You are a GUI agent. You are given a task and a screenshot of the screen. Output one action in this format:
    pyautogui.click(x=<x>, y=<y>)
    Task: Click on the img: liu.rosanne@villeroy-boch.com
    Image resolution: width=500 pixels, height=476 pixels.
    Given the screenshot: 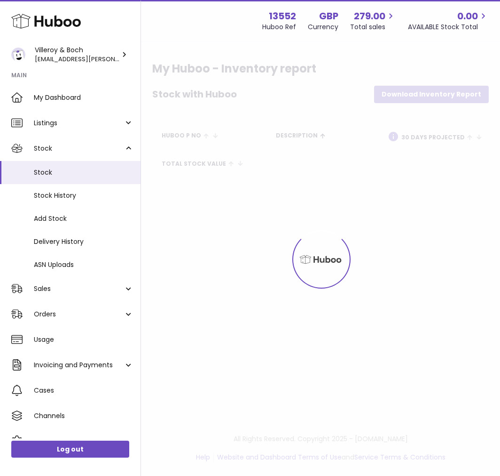 What is the action you would take?
    pyautogui.click(x=18, y=55)
    